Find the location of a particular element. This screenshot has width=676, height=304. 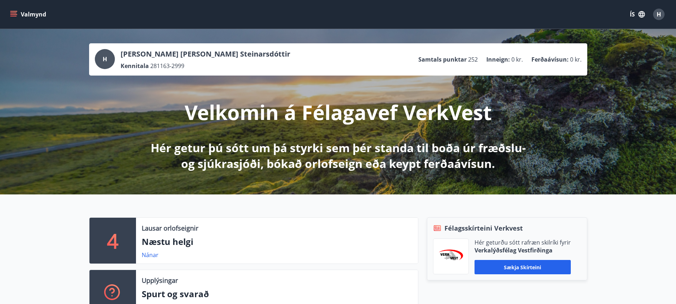

button: ÍS is located at coordinates (637, 14).